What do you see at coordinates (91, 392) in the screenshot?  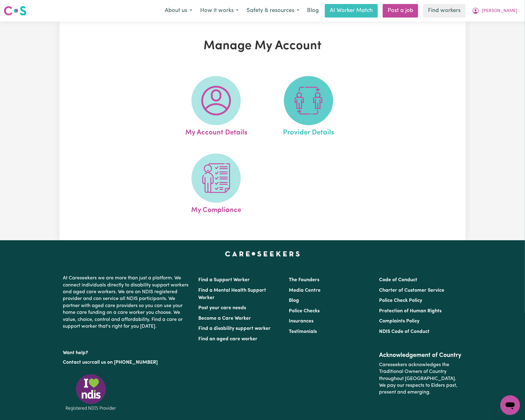 I see `img: Registered NDIS provider` at bounding box center [91, 392].